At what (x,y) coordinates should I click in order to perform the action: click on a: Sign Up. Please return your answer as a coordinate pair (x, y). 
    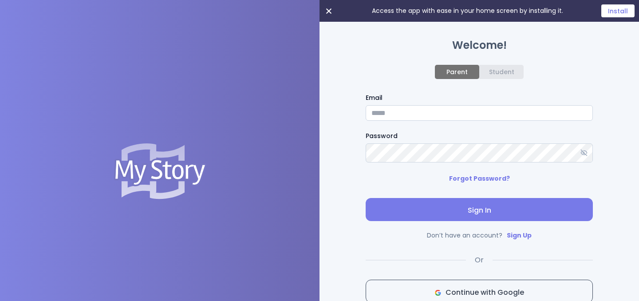
    Looking at the image, I should click on (519, 235).